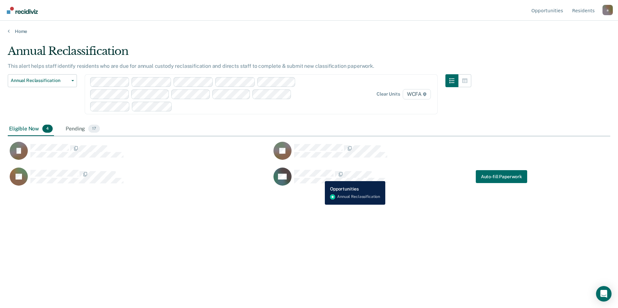 This screenshot has height=308, width=618. I want to click on div: Pending17, so click(83, 129).